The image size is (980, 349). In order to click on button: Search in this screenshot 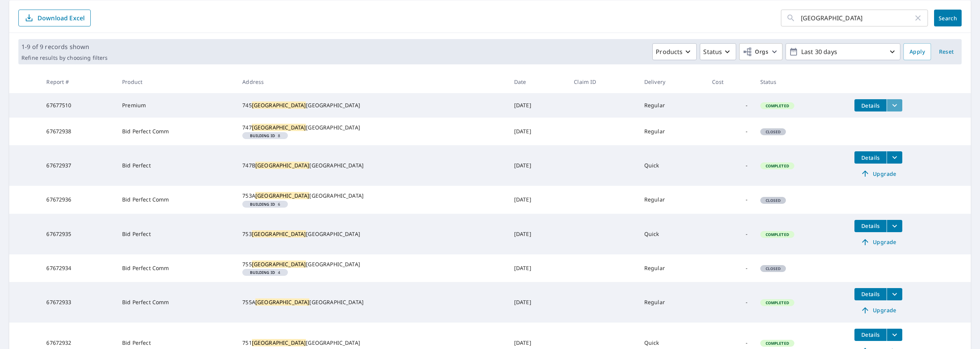, I will do `click(948, 18)`.